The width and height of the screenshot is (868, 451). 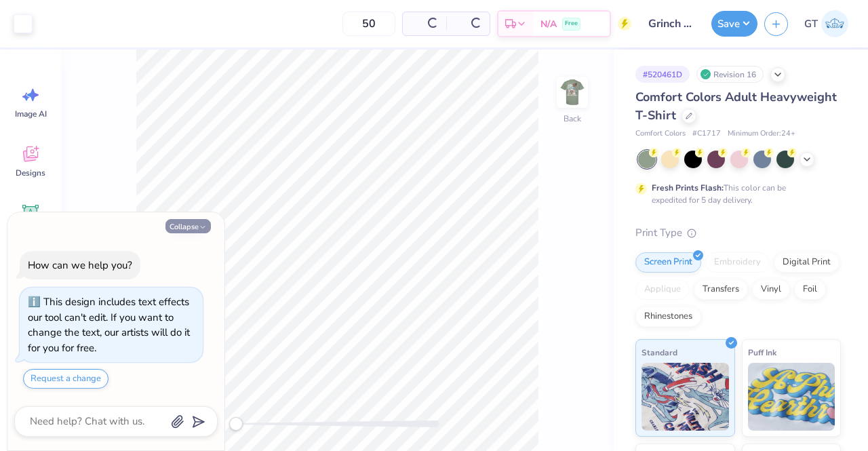 I want to click on img: Gayathree Thangaraj, so click(x=835, y=24).